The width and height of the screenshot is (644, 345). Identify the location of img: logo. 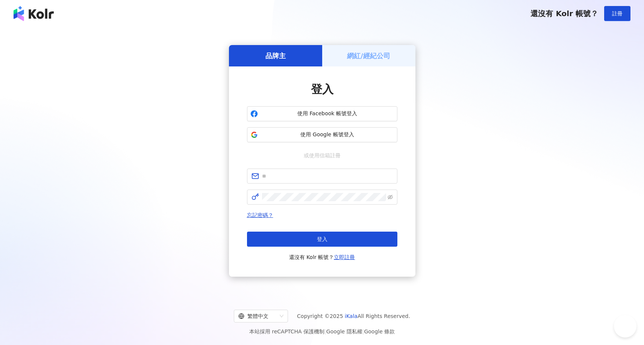
(34, 14).